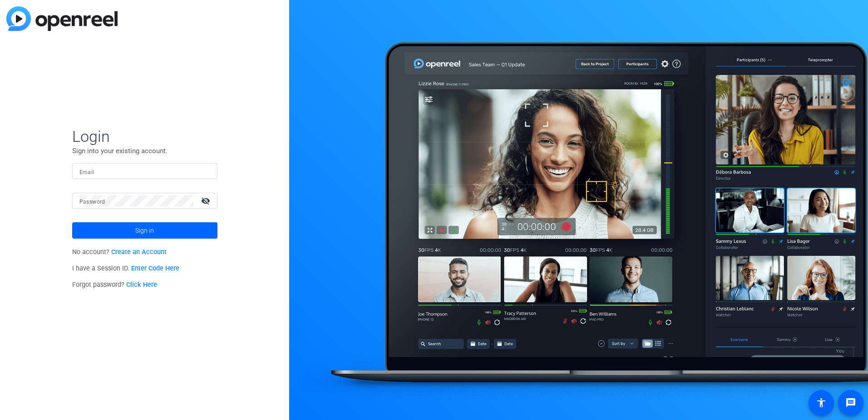 This screenshot has width=868, height=420. What do you see at coordinates (119, 252) in the screenshot?
I see `span: No account?` at bounding box center [119, 252].